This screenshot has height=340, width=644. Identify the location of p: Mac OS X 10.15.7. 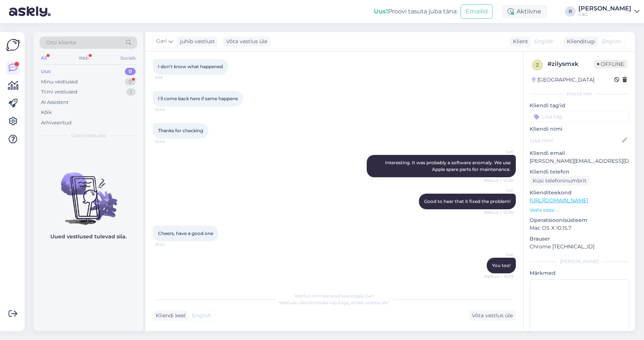
(580, 228).